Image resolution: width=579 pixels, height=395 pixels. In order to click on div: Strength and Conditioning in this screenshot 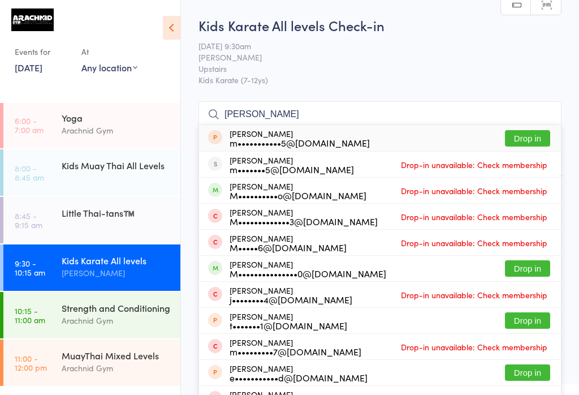, I will do `click(116, 308)`.